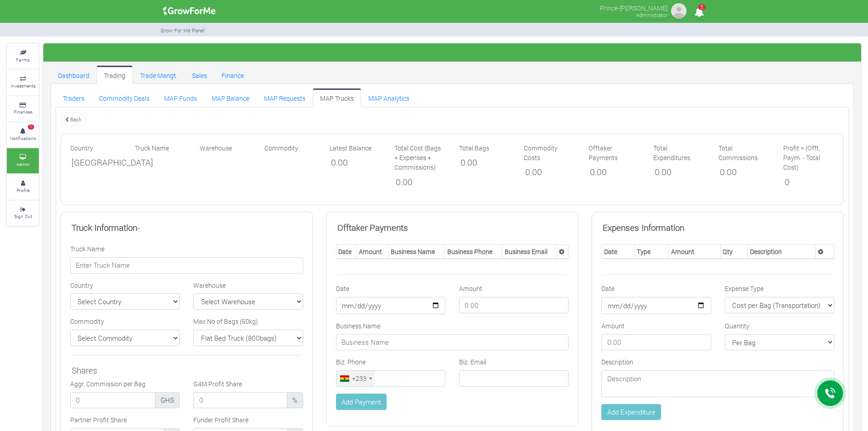  Describe the element at coordinates (744, 288) in the screenshot. I see `label: Expense Type` at that location.